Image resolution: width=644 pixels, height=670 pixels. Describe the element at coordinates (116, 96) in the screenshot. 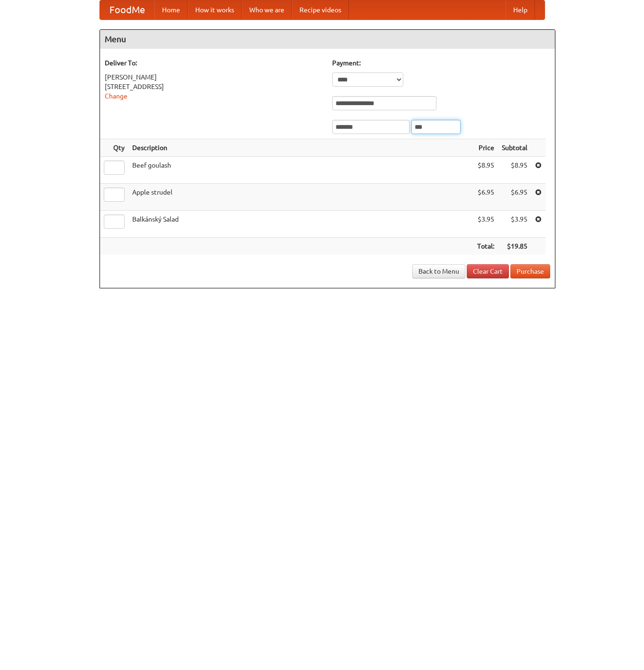

I see `a: Change` at that location.